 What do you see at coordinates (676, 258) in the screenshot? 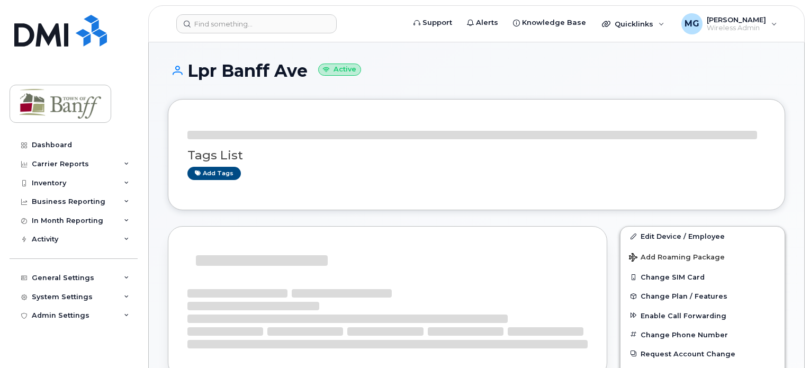
I see `span: Add Roaming Package` at bounding box center [676, 258].